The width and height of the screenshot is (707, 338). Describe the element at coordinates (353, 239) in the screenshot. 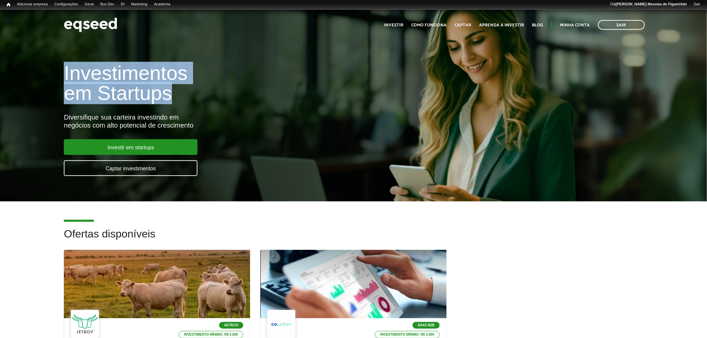

I see `h2: Ofertas disponíveis` at that location.